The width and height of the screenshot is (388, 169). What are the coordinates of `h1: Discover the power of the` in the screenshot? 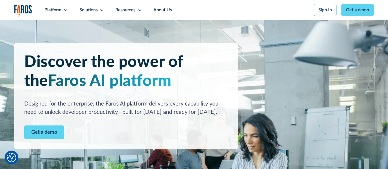 It's located at (126, 71).